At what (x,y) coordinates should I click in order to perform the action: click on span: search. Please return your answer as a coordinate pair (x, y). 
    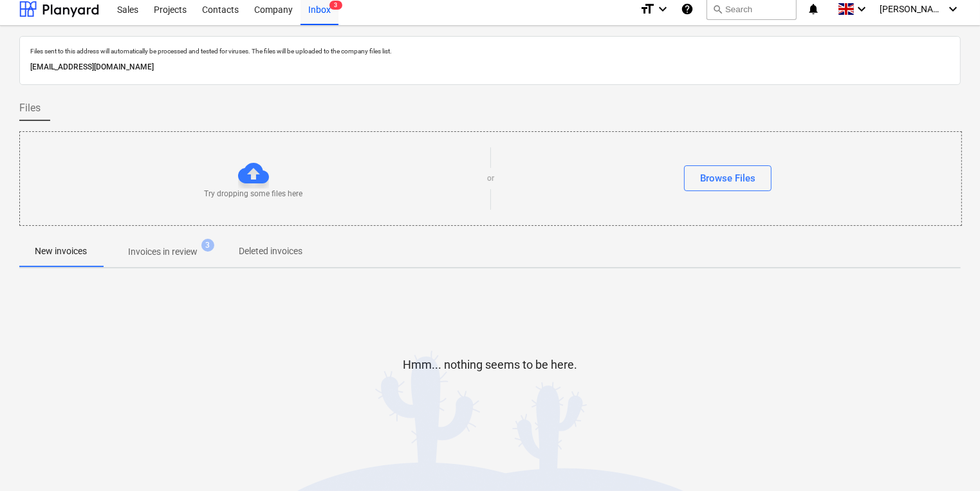
    Looking at the image, I should click on (718, 9).